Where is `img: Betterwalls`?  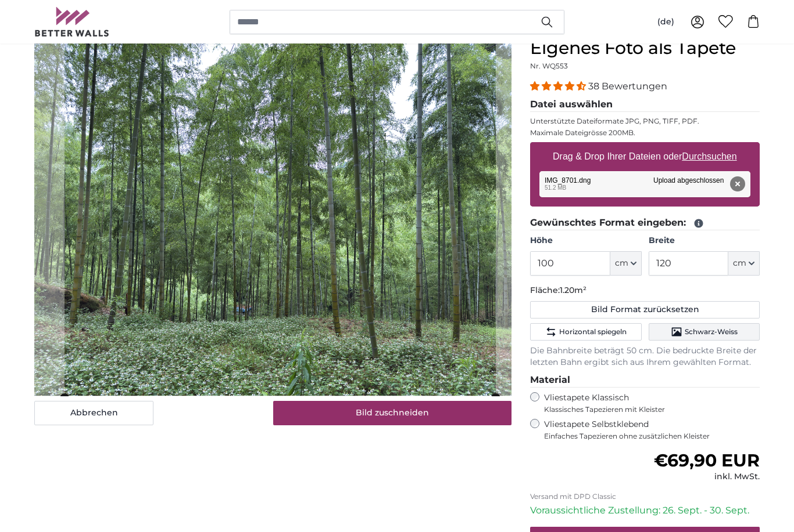
img: Betterwalls is located at coordinates (72, 21).